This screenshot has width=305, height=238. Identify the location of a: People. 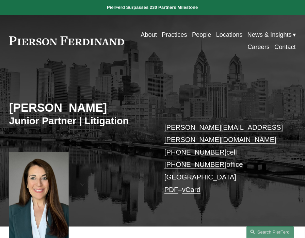
(201, 35).